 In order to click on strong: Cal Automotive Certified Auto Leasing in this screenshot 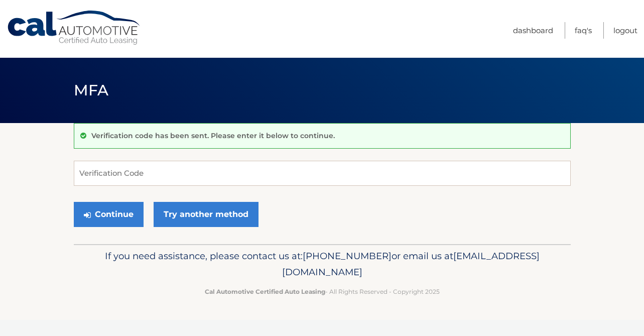, I will do `click(265, 291)`.